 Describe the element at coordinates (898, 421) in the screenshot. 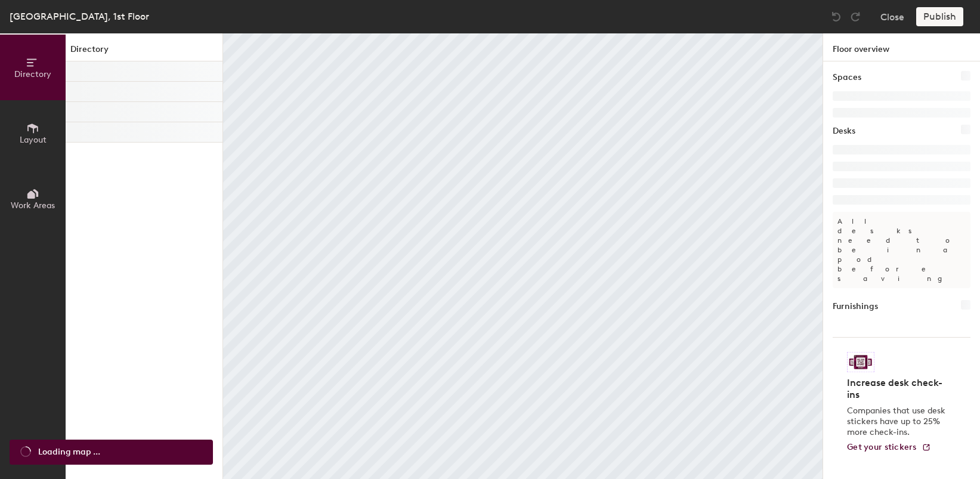

I see `p: Companies that use desk stickers have up to 25% more check-ins.` at that location.